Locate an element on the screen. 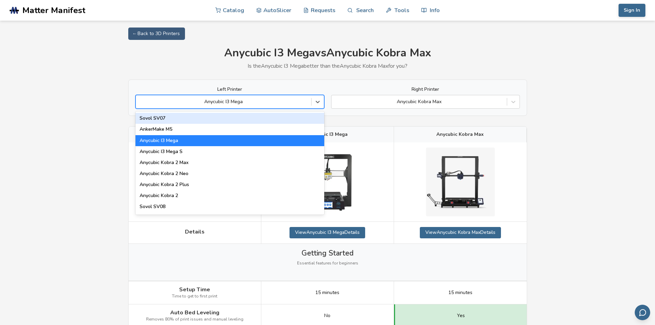 This screenshot has width=655, height=325. span: Matter Manifest is located at coordinates (54, 10).